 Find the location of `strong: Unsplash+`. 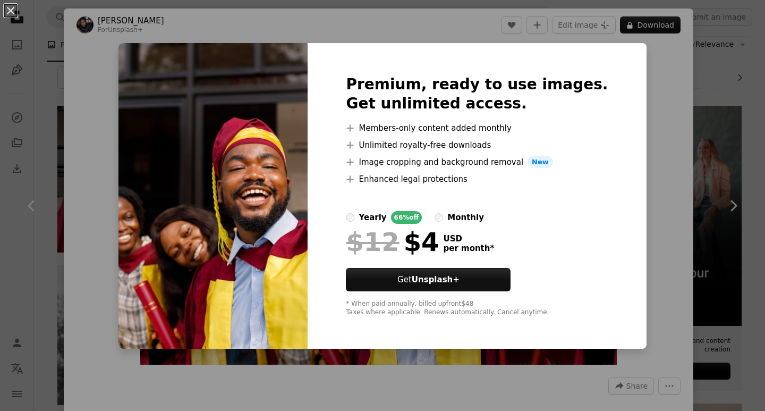

strong: Unsplash+ is located at coordinates (436, 279).